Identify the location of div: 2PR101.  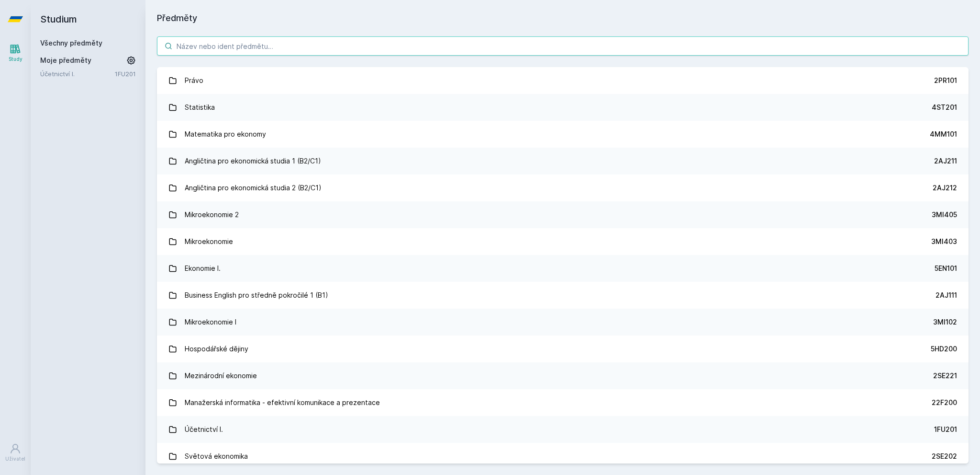
(946, 80).